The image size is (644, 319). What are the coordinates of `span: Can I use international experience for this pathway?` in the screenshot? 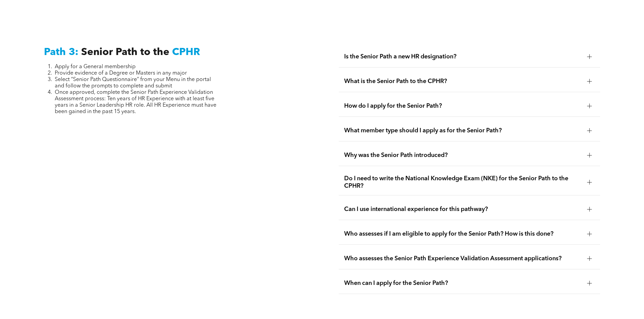 It's located at (463, 209).